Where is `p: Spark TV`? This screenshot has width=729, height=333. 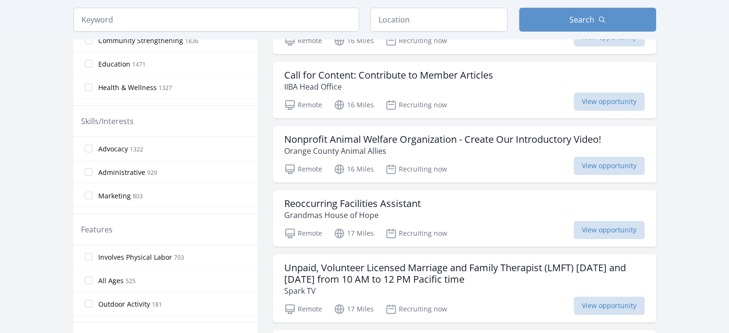
p: Spark TV is located at coordinates (464, 291).